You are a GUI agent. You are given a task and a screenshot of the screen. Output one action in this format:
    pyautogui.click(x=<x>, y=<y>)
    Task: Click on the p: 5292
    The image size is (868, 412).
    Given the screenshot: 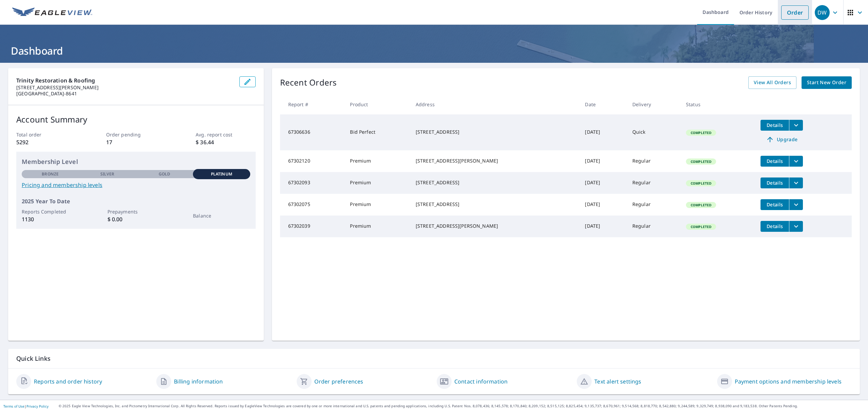 What is the action you would take?
    pyautogui.click(x=46, y=142)
    